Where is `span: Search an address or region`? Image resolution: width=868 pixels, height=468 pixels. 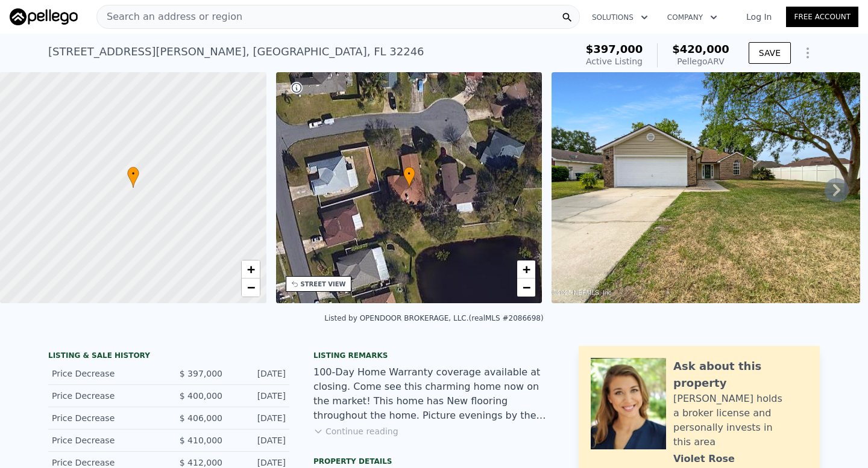 span: Search an address or region is located at coordinates (169, 17).